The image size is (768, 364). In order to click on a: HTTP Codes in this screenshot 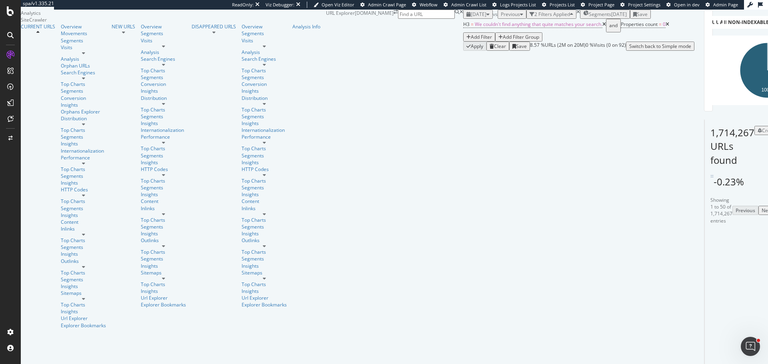, I will do `click(163, 169)`.